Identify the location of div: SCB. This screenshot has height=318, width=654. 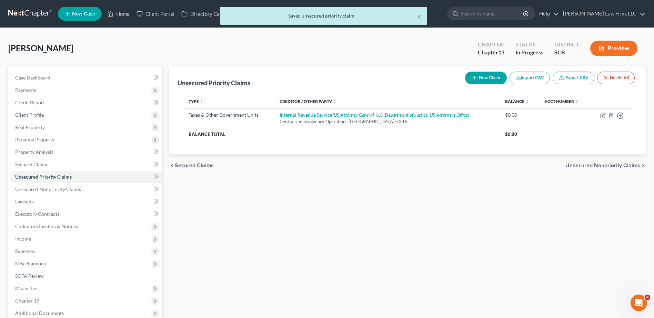
(566, 52).